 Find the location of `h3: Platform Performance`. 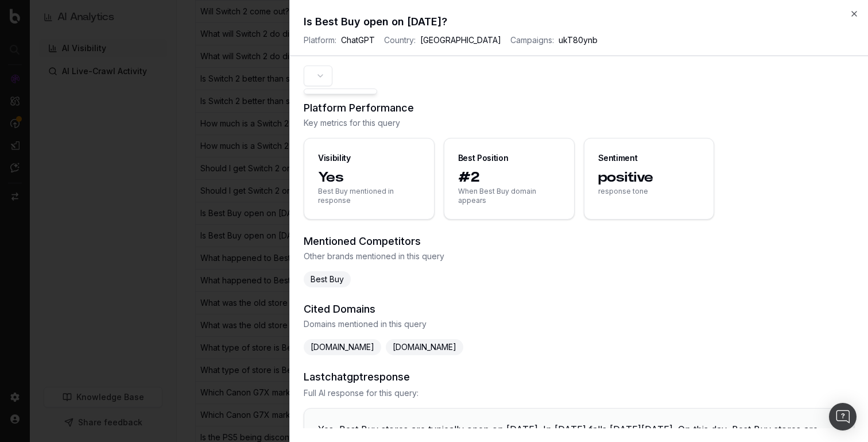

h3: Platform Performance is located at coordinates (579, 108).